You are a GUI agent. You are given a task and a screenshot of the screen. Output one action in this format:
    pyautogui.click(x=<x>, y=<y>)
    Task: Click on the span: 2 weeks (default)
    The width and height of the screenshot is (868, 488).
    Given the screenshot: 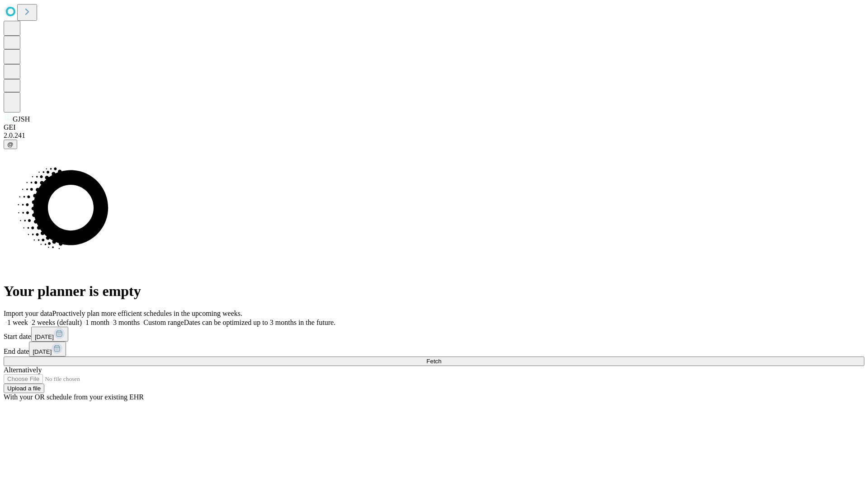 What is the action you would take?
    pyautogui.click(x=57, y=323)
    